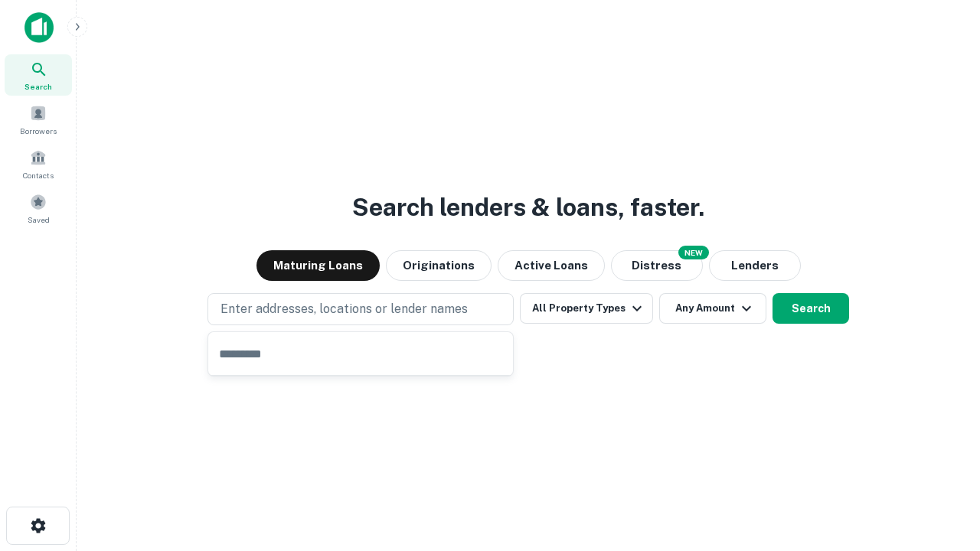 Image resolution: width=980 pixels, height=551 pixels. What do you see at coordinates (811, 309) in the screenshot?
I see `button: Search` at bounding box center [811, 309].